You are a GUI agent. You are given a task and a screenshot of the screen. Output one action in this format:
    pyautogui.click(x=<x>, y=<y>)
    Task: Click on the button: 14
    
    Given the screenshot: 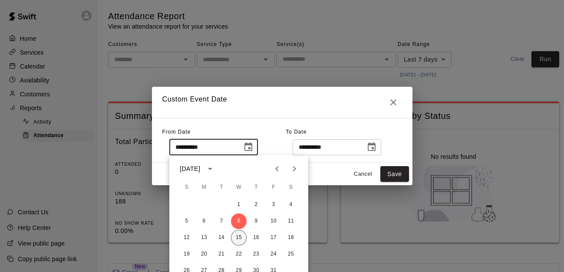 What is the action you would take?
    pyautogui.click(x=221, y=238)
    